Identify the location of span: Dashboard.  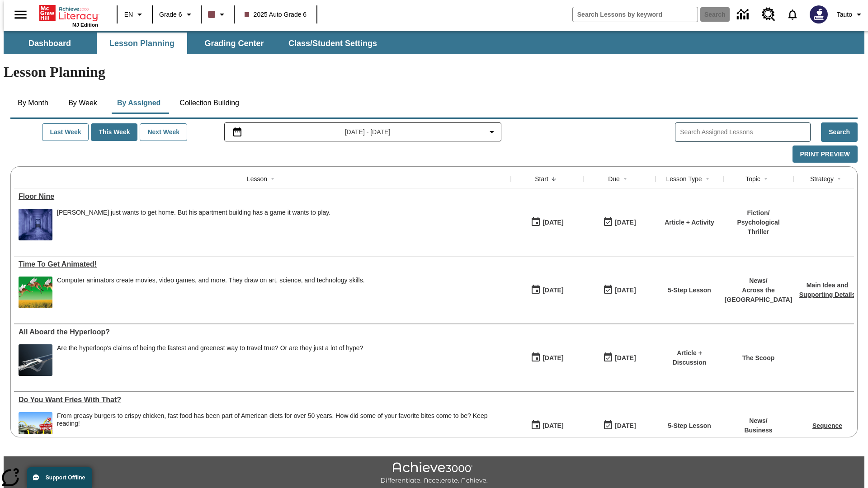
(50, 43).